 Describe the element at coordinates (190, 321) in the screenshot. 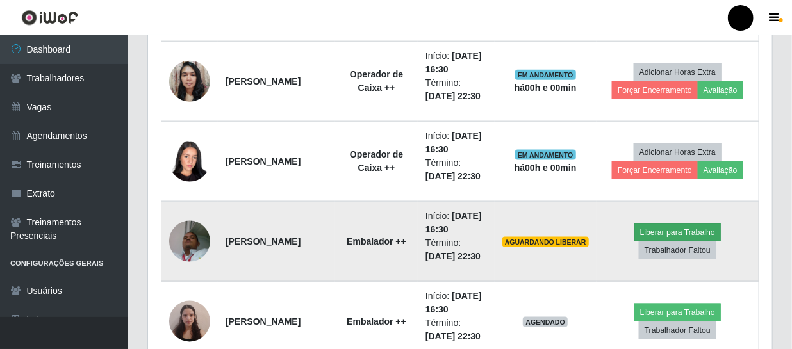

I see `img: 1726231498379.jpeg` at that location.